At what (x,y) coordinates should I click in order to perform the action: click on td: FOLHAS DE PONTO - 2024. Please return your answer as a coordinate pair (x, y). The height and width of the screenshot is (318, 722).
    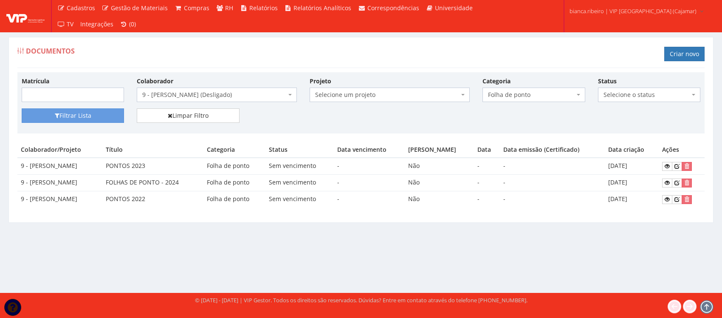
    Looking at the image, I should click on (153, 183).